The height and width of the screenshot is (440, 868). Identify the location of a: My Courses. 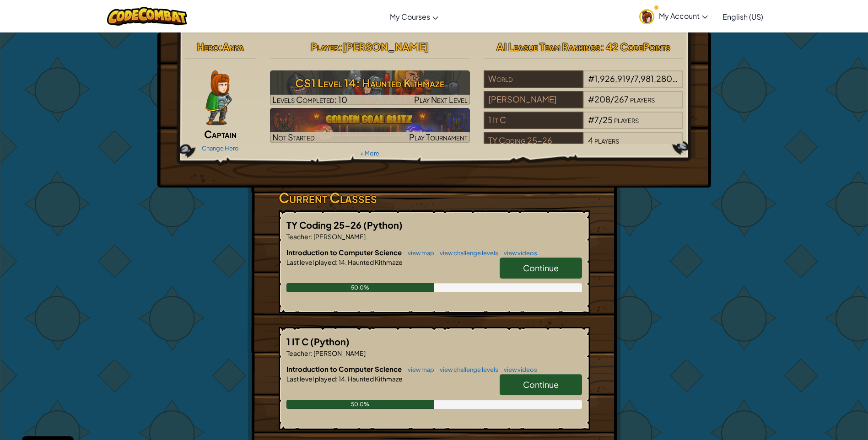
(414, 16).